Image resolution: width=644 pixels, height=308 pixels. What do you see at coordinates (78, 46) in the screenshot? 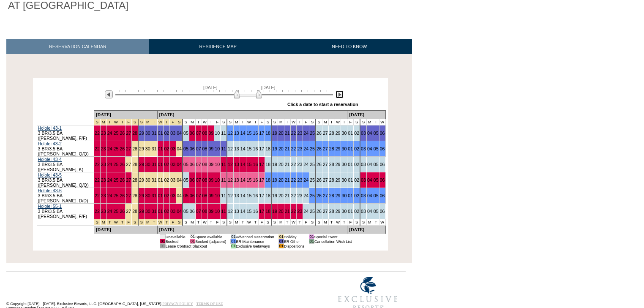
I see `a: RESERVATION CALENDAR` at bounding box center [78, 46].